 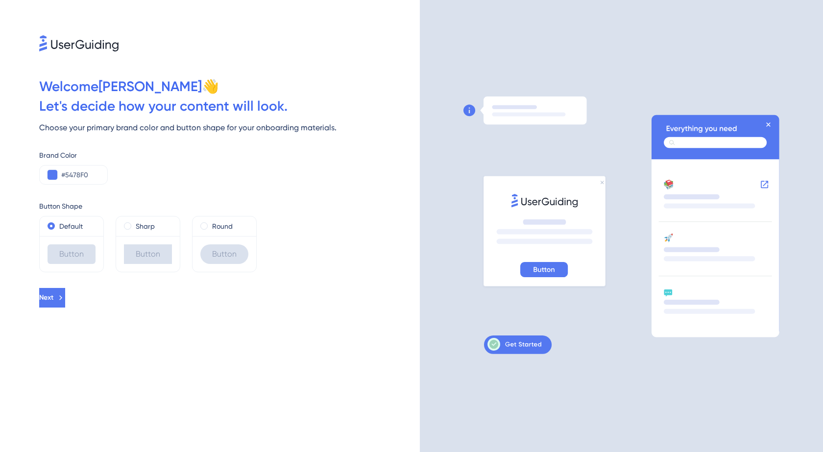 I want to click on div: Let ' s decide how your content will look., so click(x=229, y=106).